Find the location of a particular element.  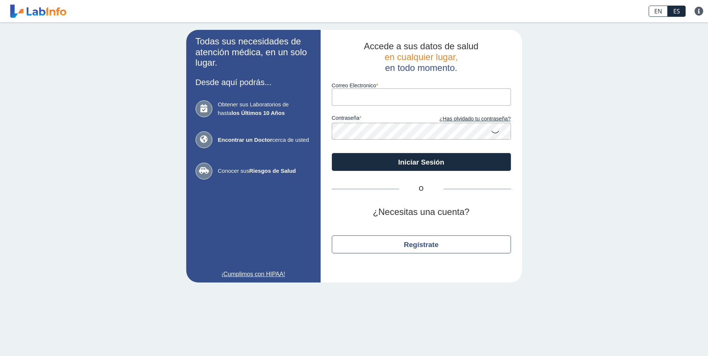

b: los Últimos 10 Años is located at coordinates (258, 113).